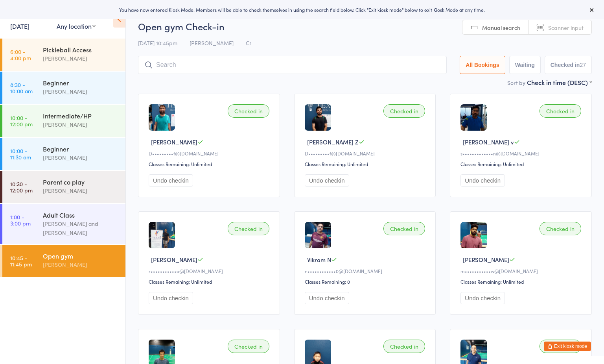 The height and width of the screenshot is (364, 604). I want to click on time: 1:00 - 3:00 pm, so click(21, 220).